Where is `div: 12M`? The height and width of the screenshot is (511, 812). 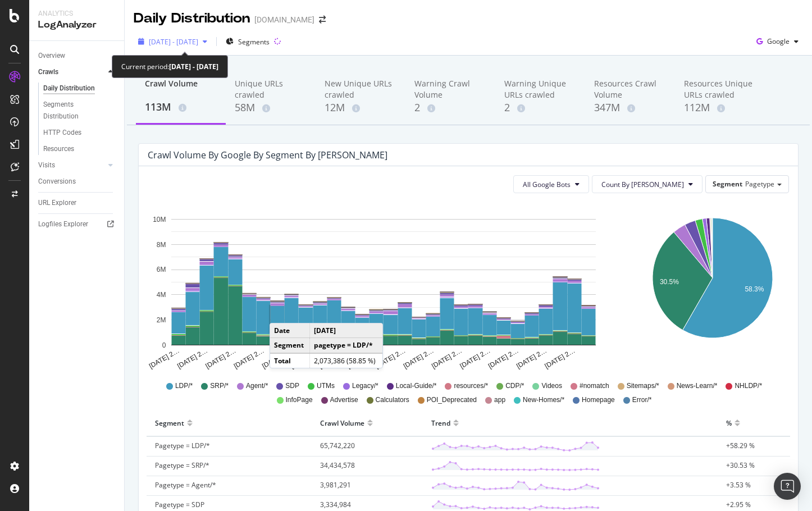 div: 12M is located at coordinates (360, 108).